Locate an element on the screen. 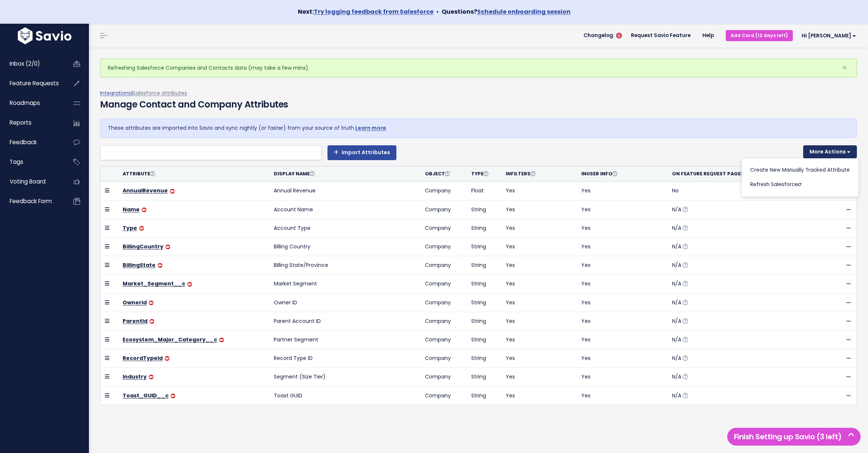  button: Refresh Salesforce is located at coordinates (799, 185).